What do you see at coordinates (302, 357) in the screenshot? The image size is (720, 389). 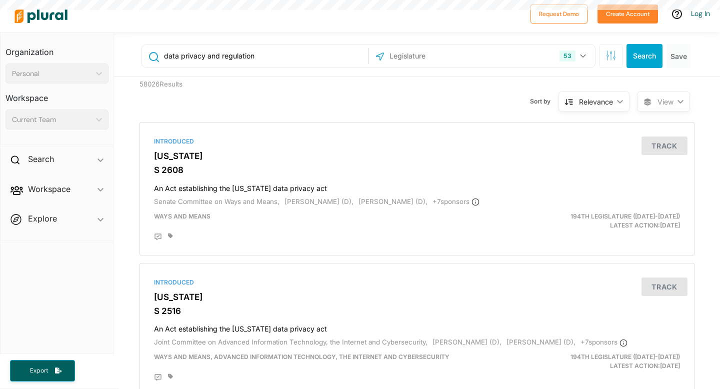 I see `span: Ways and Means, Advanced Information Technology, the Internet and Cybersecurity` at bounding box center [302, 357].